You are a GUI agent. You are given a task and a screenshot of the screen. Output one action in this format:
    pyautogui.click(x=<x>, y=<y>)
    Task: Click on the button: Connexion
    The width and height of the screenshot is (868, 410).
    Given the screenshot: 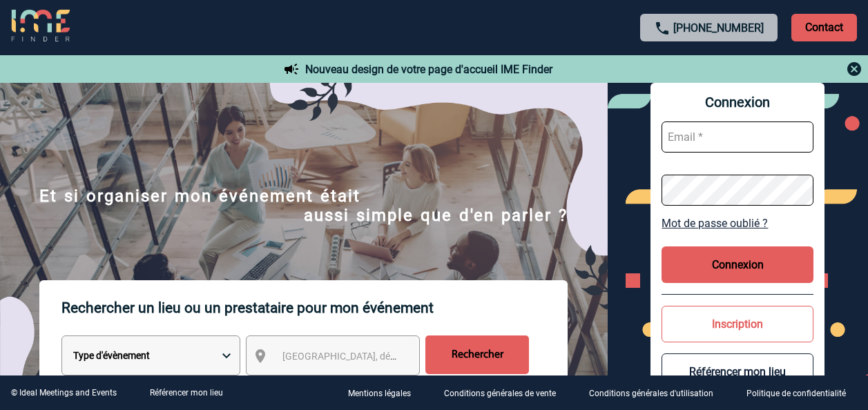 What is the action you would take?
    pyautogui.click(x=737, y=264)
    